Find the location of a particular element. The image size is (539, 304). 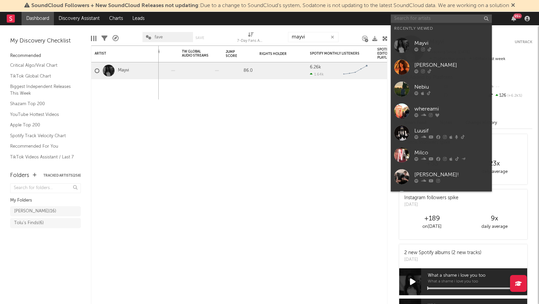

div: whereami is located at coordinates (452, 109).